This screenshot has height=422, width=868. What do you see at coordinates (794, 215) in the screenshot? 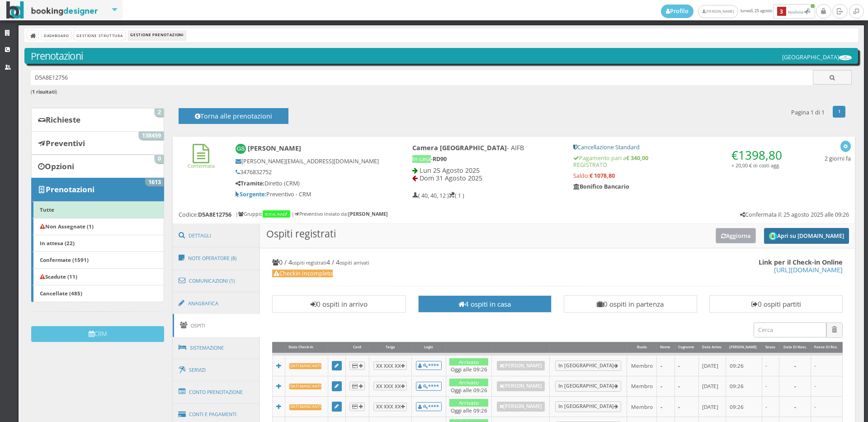
I see `h5: Confermata il: 25 agosto 2025 alle 09:26` at bounding box center [794, 215].